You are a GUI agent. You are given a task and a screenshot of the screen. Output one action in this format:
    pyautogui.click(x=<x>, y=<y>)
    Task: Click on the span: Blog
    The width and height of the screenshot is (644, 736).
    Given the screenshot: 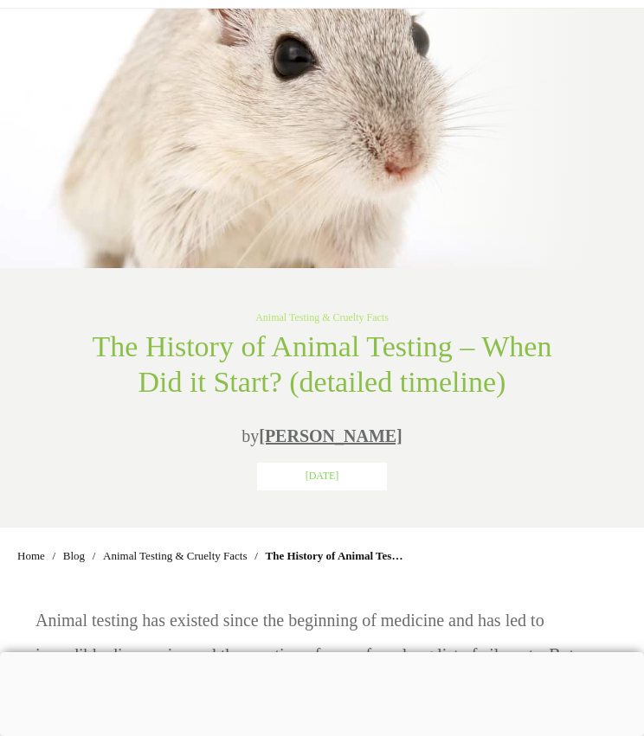 What is the action you would take?
    pyautogui.click(x=74, y=556)
    